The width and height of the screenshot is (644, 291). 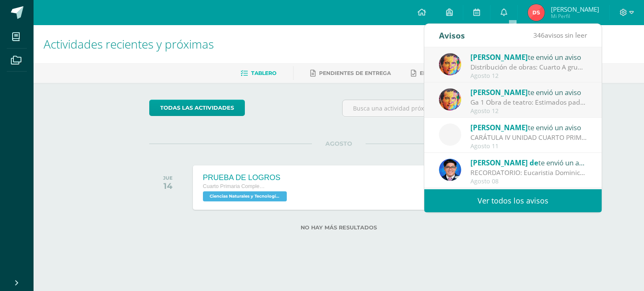 What do you see at coordinates (529, 146) in the screenshot?
I see `div: Agosto 11` at bounding box center [529, 146].